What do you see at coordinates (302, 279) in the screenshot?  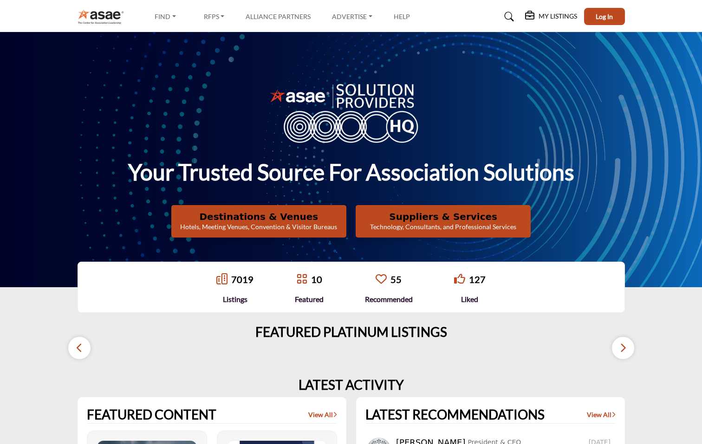 I see `a: Go to Featured` at bounding box center [302, 279].